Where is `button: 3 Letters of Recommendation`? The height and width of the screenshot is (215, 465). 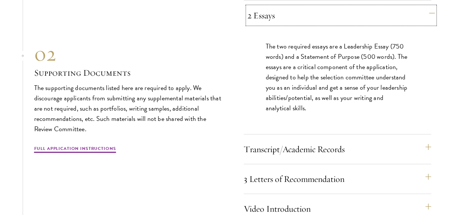 button: 3 Letters of Recommendation is located at coordinates (337, 179).